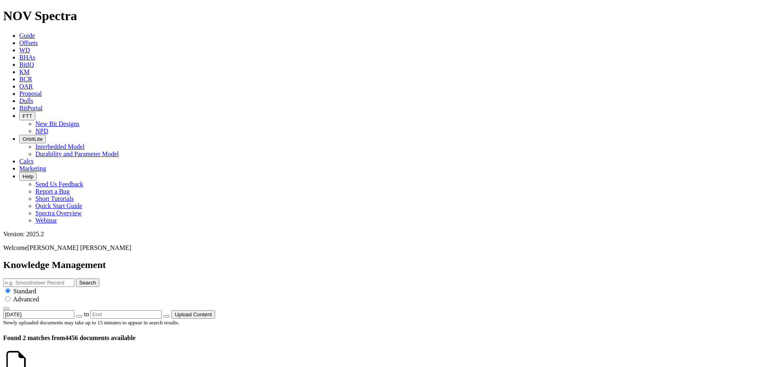 This screenshot has width=772, height=367. I want to click on span: Help, so click(28, 176).